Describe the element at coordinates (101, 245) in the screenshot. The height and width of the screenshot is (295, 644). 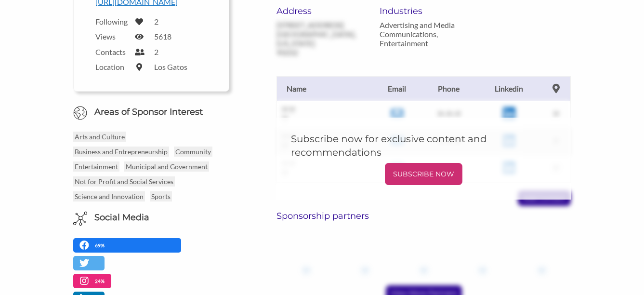
I see `p: 69%` at that location.